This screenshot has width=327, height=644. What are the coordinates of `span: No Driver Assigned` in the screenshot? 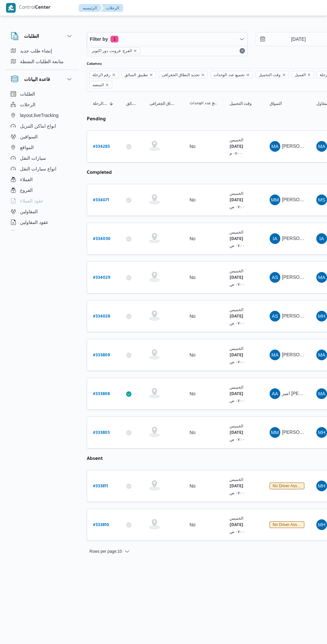 It's located at (287, 486).